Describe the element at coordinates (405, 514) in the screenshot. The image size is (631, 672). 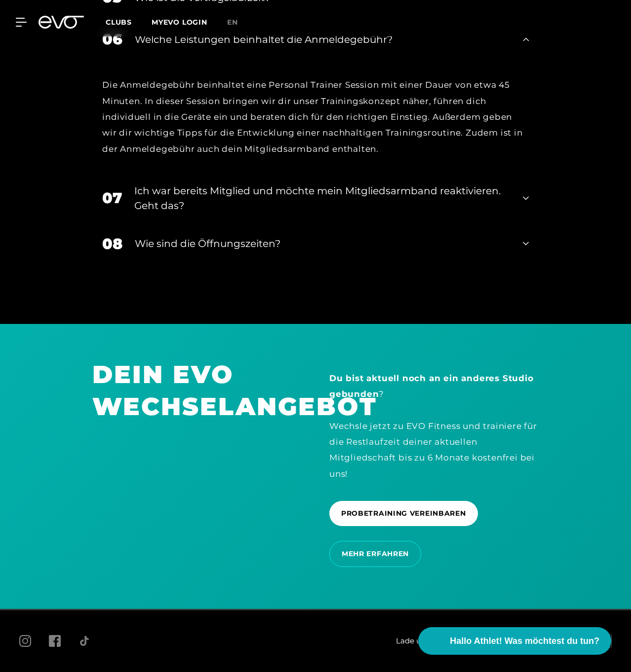
I see `a: PROBETRAINING VEREINBAREN` at that location.